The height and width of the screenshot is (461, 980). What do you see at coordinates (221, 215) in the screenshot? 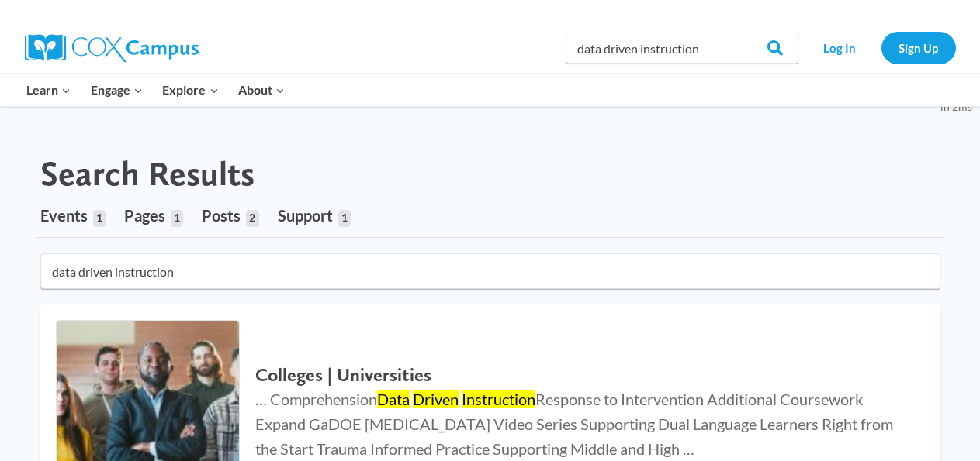
I see `span: Posts` at bounding box center [221, 215].